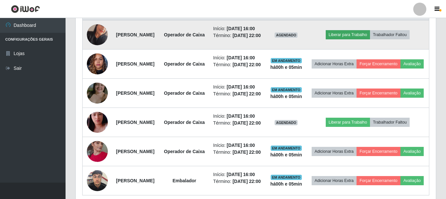 The width and height of the screenshot is (446, 199). Describe the element at coordinates (97, 35) in the screenshot. I see `img: 1724780126479.jpeg` at that location.